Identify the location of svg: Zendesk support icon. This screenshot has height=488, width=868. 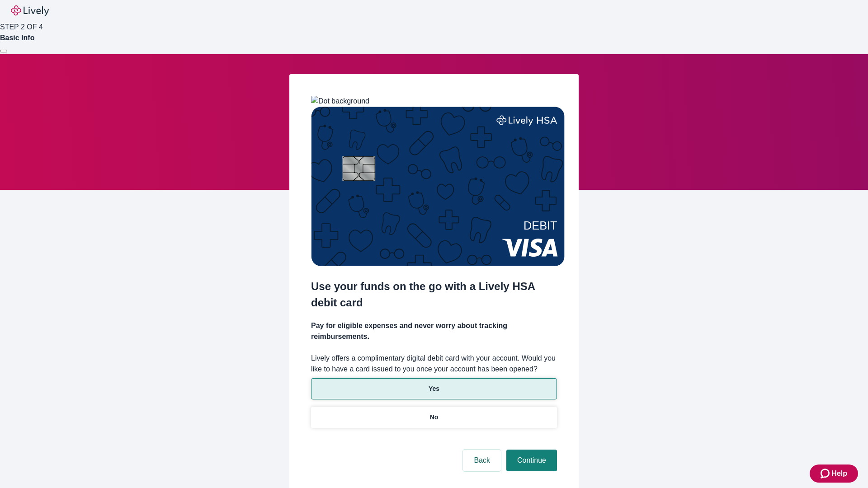
(826, 474).